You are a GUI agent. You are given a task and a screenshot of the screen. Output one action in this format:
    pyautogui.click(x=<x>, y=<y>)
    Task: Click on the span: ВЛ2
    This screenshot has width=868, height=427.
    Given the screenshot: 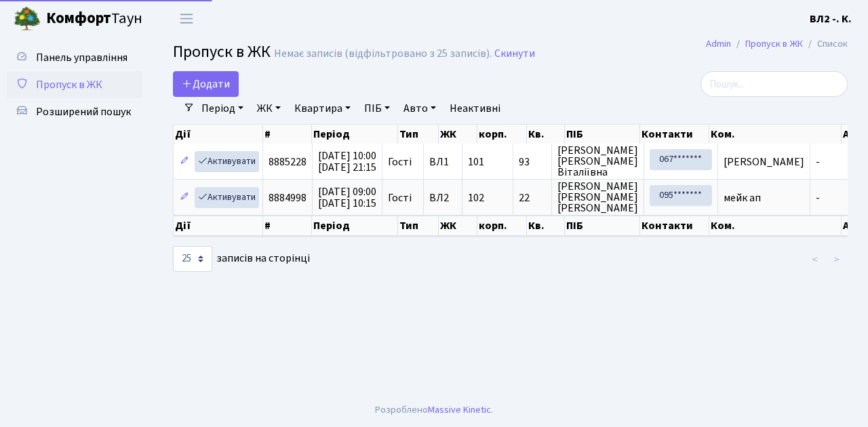 What is the action you would take?
    pyautogui.click(x=443, y=198)
    